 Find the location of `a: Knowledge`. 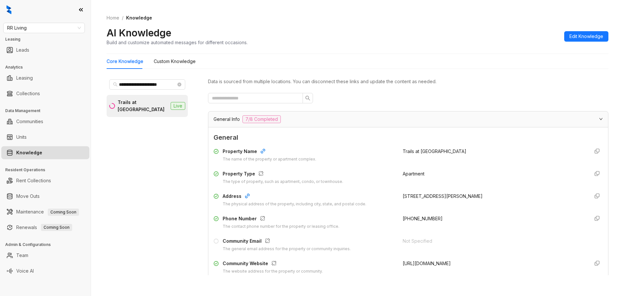

a: Knowledge is located at coordinates (29, 153).